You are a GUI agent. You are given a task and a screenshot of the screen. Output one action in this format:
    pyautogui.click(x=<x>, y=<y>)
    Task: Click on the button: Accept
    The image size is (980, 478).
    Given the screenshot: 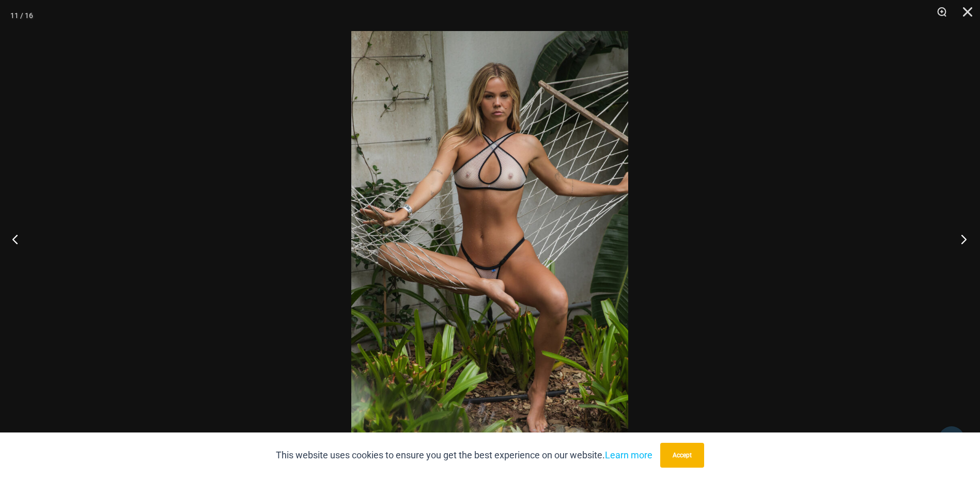 What is the action you would take?
    pyautogui.click(x=682, y=455)
    